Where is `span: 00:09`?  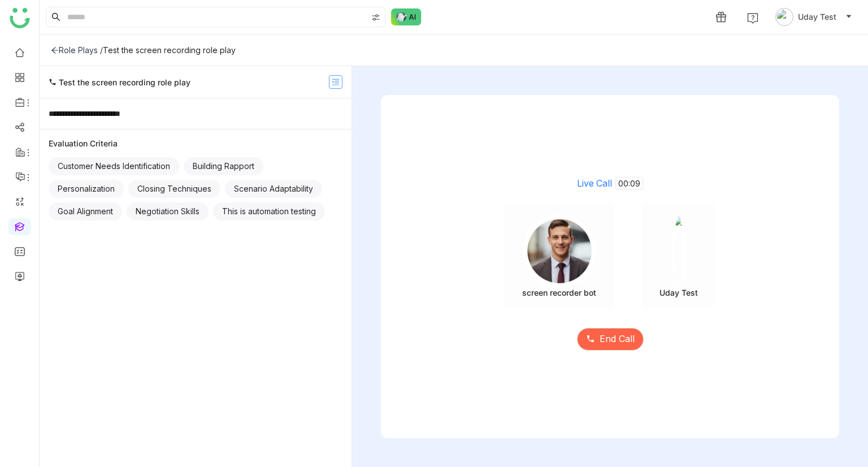 span: 00:09 is located at coordinates (629, 183).